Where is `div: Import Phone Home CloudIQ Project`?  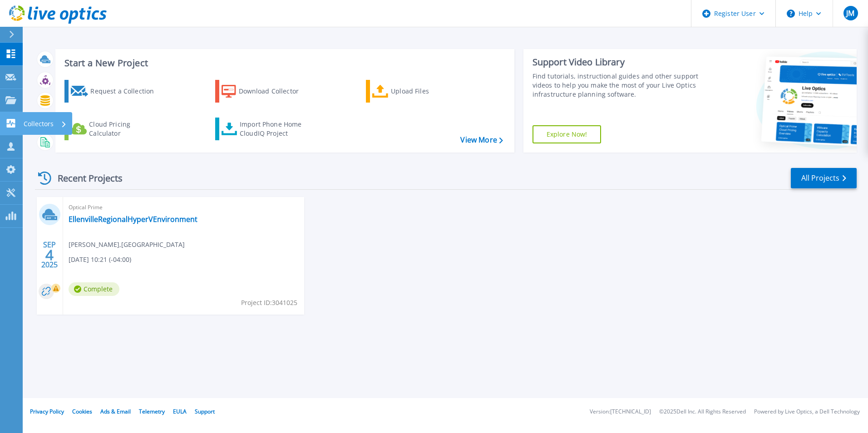 div: Import Phone Home CloudIQ Project is located at coordinates (275, 129).